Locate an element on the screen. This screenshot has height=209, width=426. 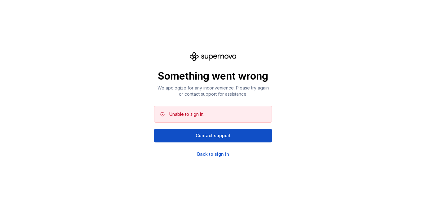
span: Contact support is located at coordinates (213, 136).